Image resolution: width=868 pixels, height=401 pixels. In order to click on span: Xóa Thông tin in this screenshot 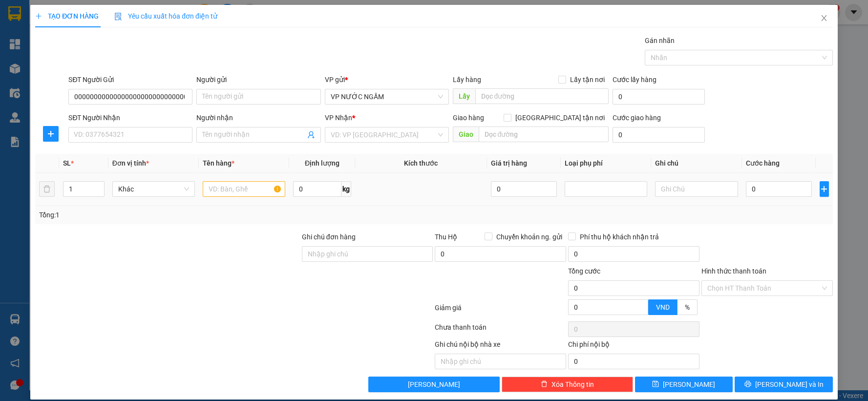, I will do `click(573, 384)`.